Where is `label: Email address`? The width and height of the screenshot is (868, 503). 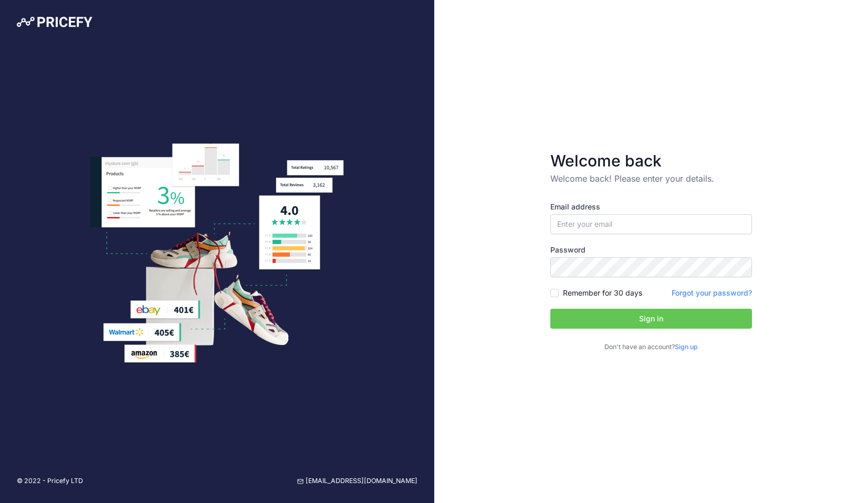 label: Email address is located at coordinates (651, 207).